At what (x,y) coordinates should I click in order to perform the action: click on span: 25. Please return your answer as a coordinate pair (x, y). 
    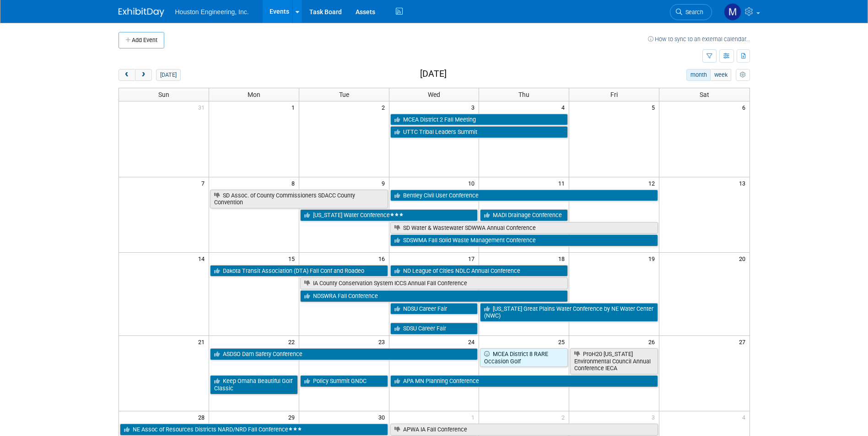
    Looking at the image, I should click on (563, 342).